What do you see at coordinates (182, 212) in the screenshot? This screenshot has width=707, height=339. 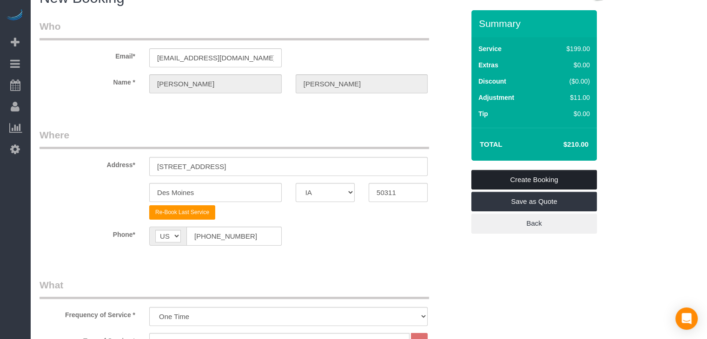 I see `button: Re-Book Last Service` at bounding box center [182, 212].